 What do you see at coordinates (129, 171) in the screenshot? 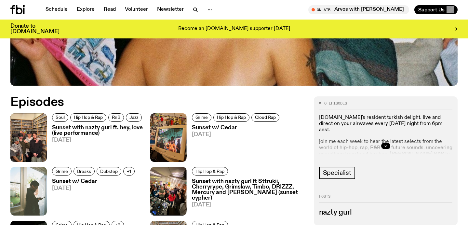
I see `span: +1` at bounding box center [129, 171].